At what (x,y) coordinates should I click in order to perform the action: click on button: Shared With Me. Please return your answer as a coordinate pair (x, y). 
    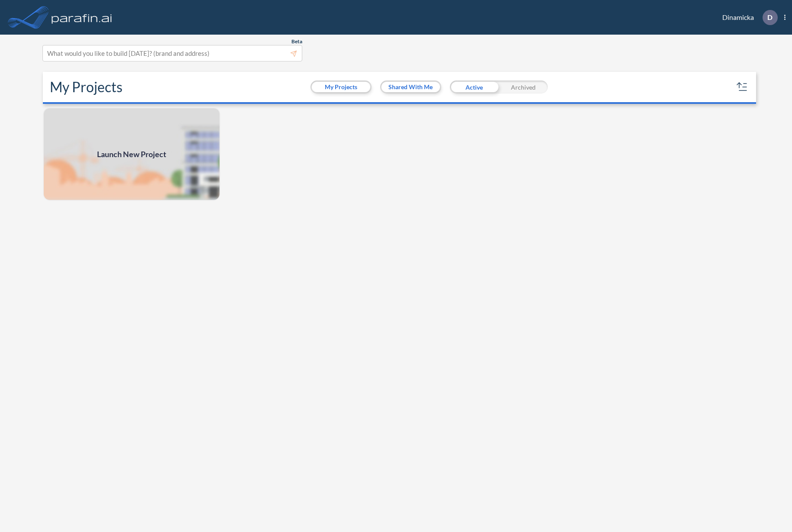
    Looking at the image, I should click on (411, 87).